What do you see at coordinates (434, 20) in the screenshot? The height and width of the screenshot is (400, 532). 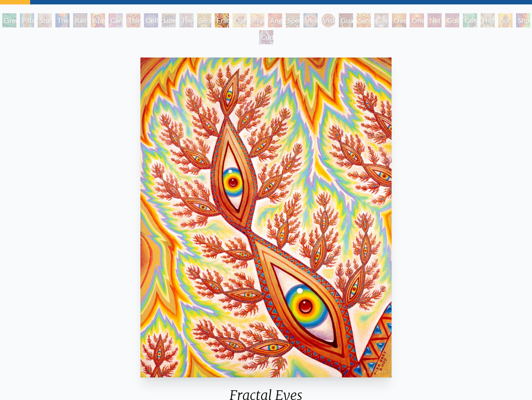 I see `div: Net of Being` at bounding box center [434, 20].